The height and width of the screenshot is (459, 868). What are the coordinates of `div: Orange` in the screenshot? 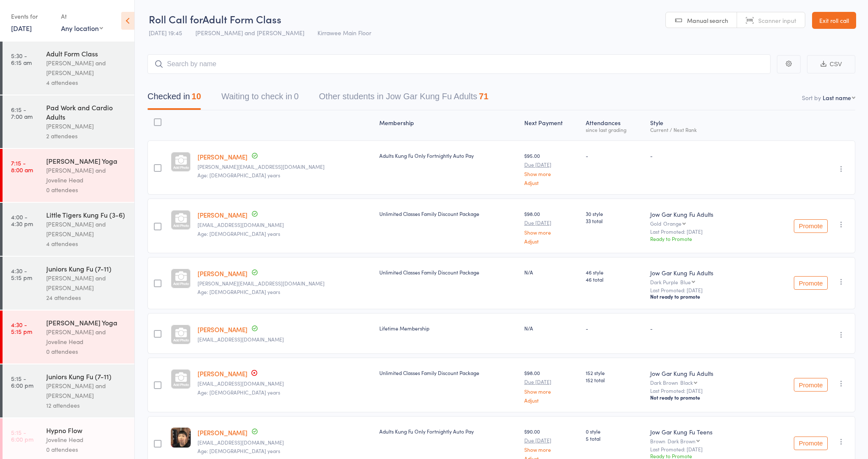 It's located at (673, 223).